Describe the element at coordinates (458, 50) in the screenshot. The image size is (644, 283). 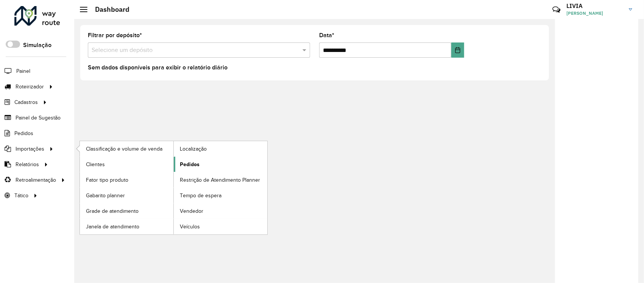
I see `button: Choose Date` at that location.